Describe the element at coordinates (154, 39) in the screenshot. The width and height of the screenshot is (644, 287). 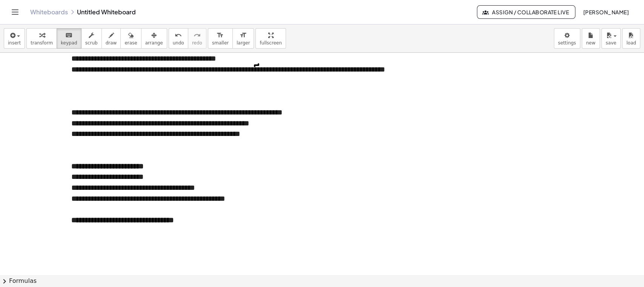
I see `button: arrange` at that location.